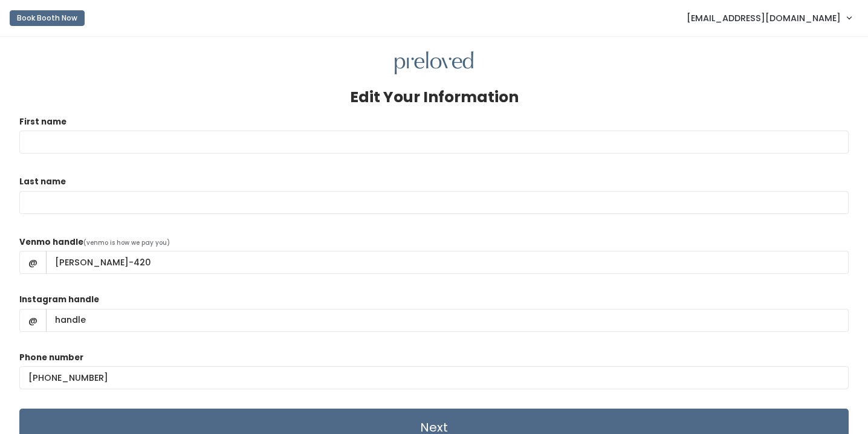 This screenshot has height=434, width=868. I want to click on label: Last name, so click(42, 182).